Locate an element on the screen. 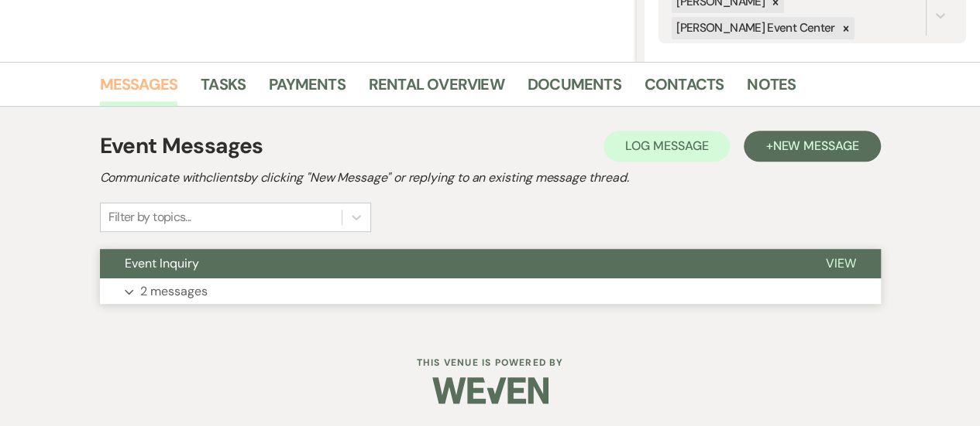  button: View is located at coordinates (841, 264).